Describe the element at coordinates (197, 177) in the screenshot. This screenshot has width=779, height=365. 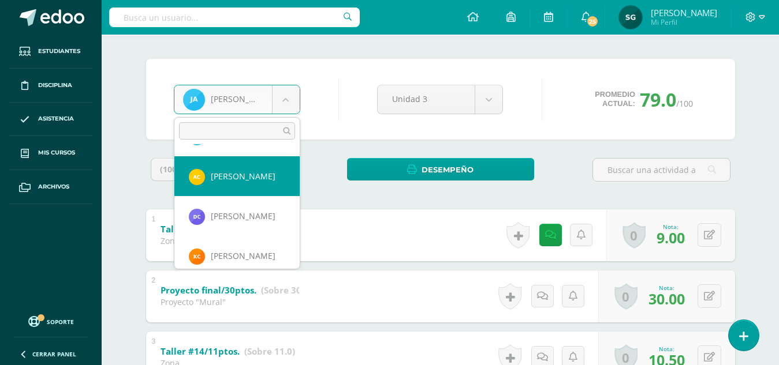
I see `img: 29f9306ef4e080b1aeaa907e38ce8735.png` at that location.